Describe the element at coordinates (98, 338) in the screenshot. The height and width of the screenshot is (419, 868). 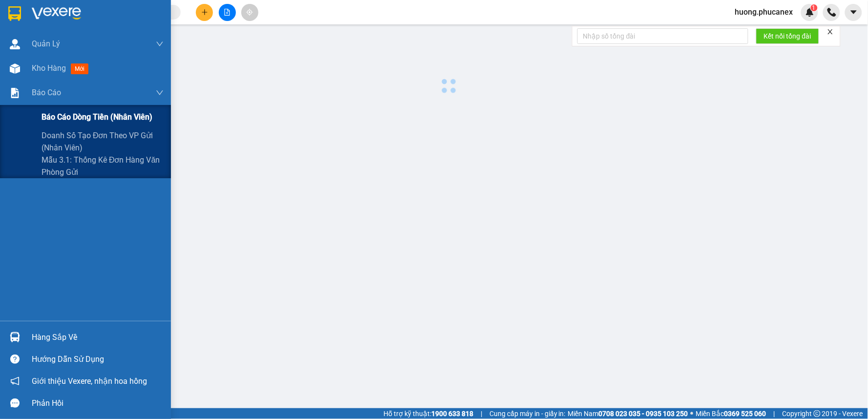
I see `div: Hàng sắp về` at that location.